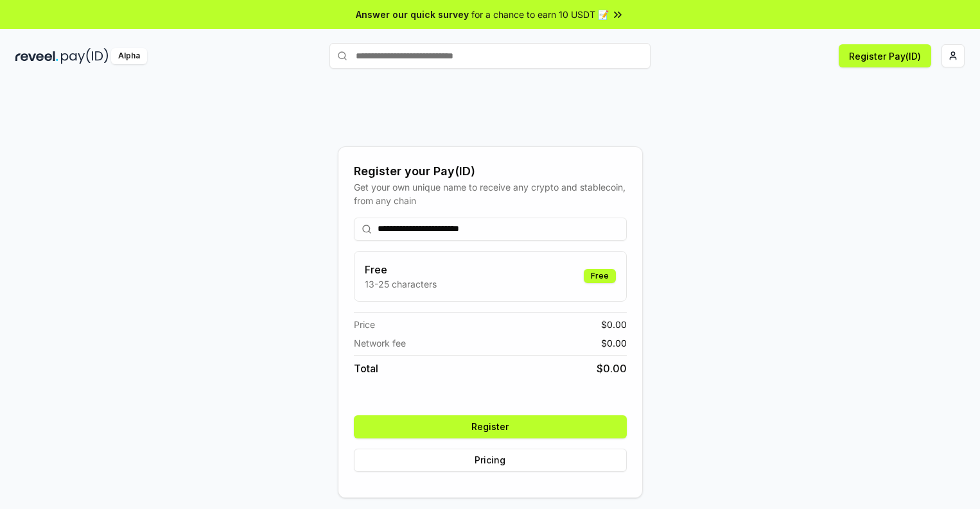 This screenshot has width=980, height=509. What do you see at coordinates (490, 172) in the screenshot?
I see `div: Register your Pay(ID)` at bounding box center [490, 172].